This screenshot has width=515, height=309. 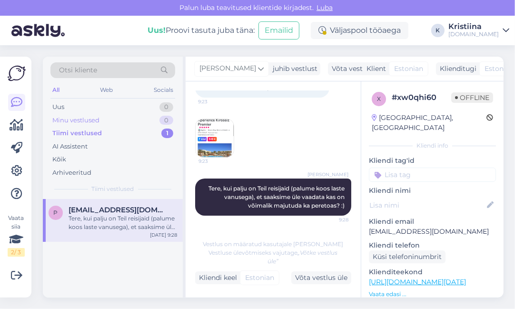 I want to click on p: Kliendi telefon, so click(x=432, y=245).